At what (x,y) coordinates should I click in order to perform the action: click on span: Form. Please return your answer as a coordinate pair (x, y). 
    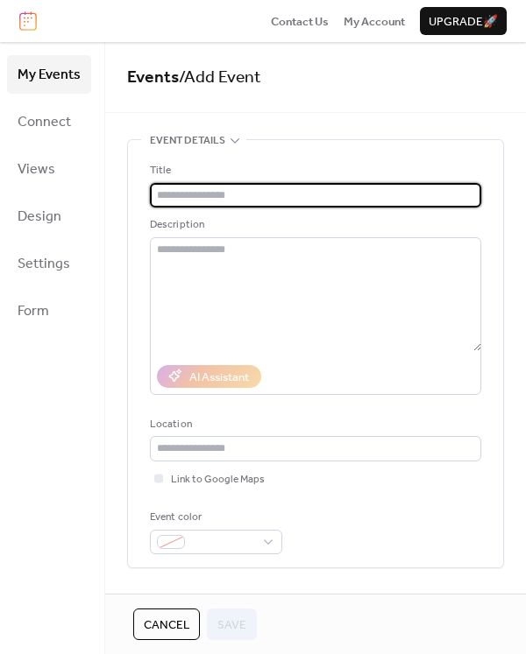
    Looking at the image, I should click on (33, 312).